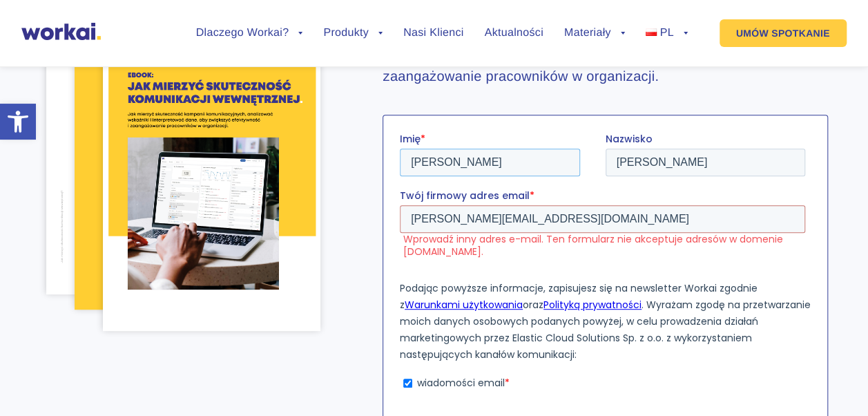 The image size is (868, 416). What do you see at coordinates (667, 33) in the screenshot?
I see `a: PL` at bounding box center [667, 33].